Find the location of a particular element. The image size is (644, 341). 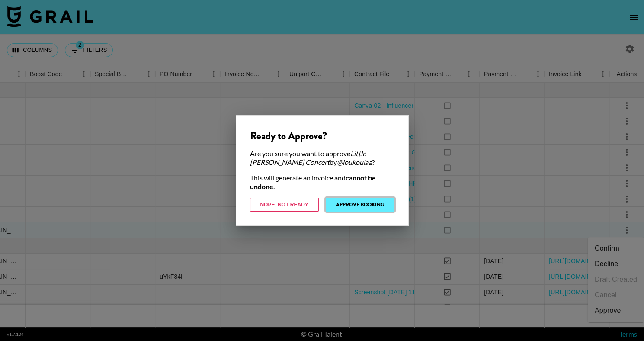

div: Are you sure you want to approve by ? is located at coordinates (322, 158).